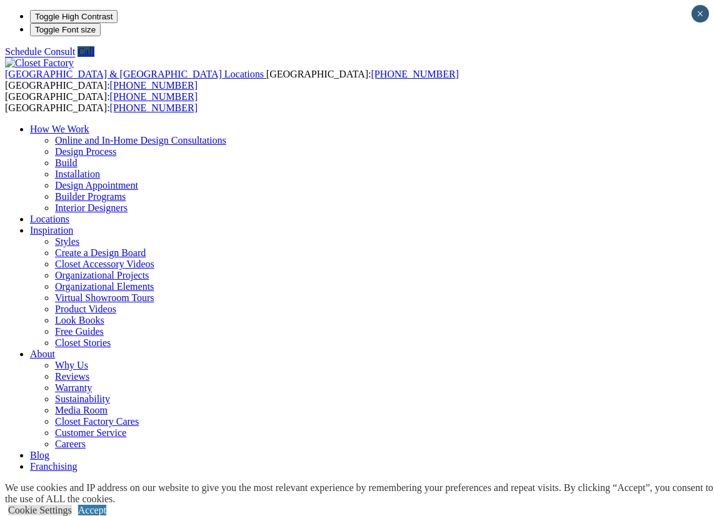  What do you see at coordinates (104, 264) in the screenshot?
I see `a: Closet Accessory Videos` at bounding box center [104, 264].